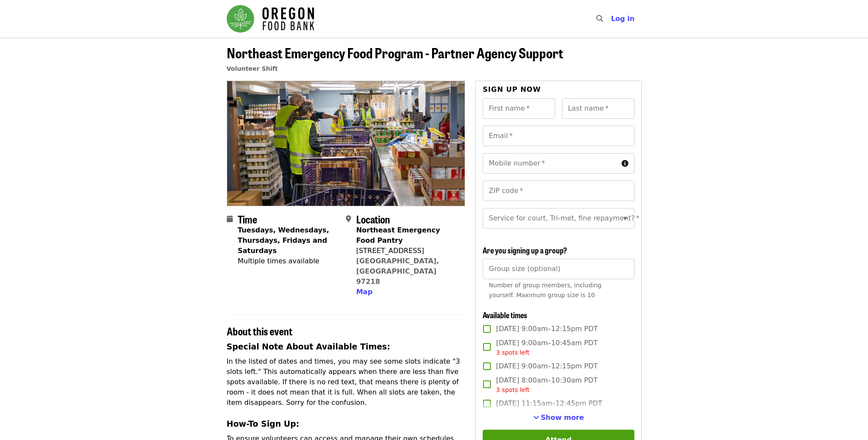 The image size is (868, 440). I want to click on button: Log in, so click(622, 19).